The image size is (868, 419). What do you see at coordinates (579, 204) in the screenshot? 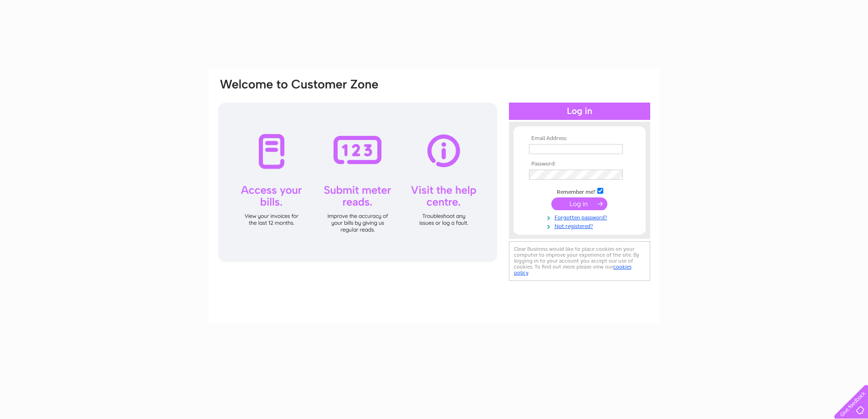
I see `input: Submit` at bounding box center [579, 204].